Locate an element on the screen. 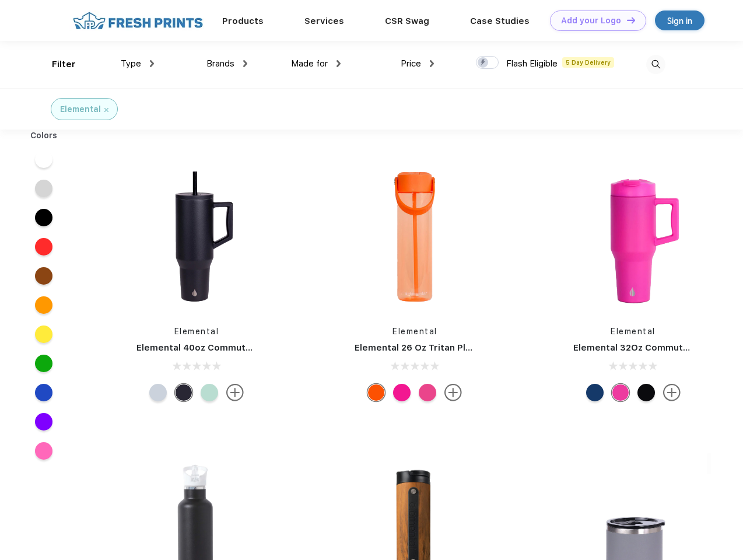 The width and height of the screenshot is (743, 560). div: Aurora Dream is located at coordinates (158, 392).